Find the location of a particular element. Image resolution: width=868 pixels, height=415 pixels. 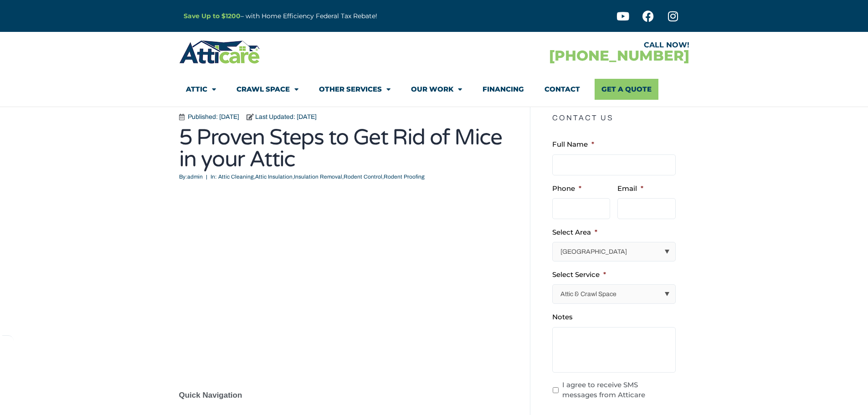

nav: Menu is located at coordinates (434, 89).